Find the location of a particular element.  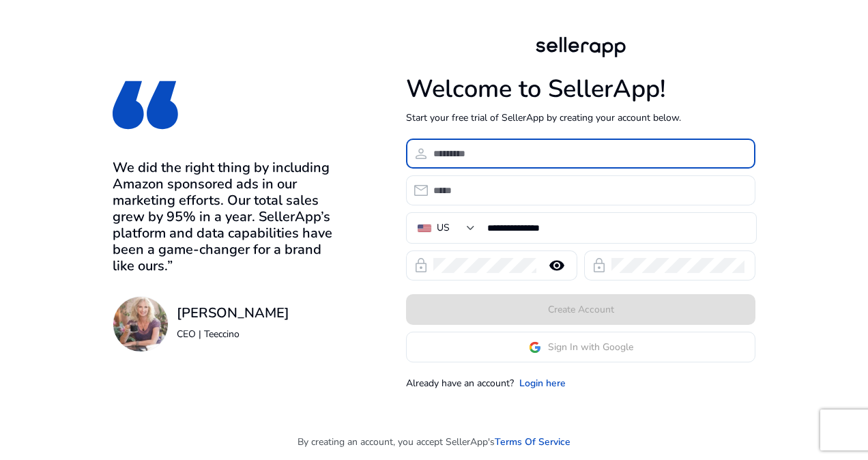

mat-icon: remove_red_eye is located at coordinates (557, 266).